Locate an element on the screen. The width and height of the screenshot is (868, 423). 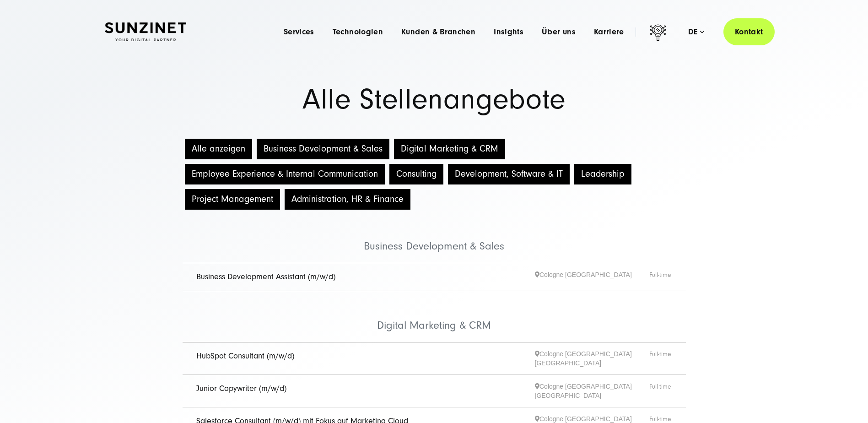
a: Kontakt is located at coordinates (749, 32).